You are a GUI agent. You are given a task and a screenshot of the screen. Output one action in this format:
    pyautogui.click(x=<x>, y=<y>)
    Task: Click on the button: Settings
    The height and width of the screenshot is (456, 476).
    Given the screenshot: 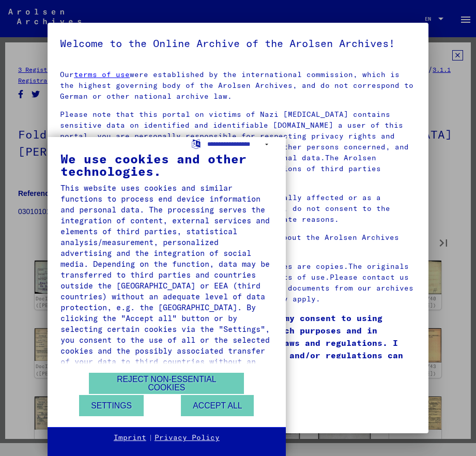 What is the action you would take?
    pyautogui.click(x=111, y=405)
    